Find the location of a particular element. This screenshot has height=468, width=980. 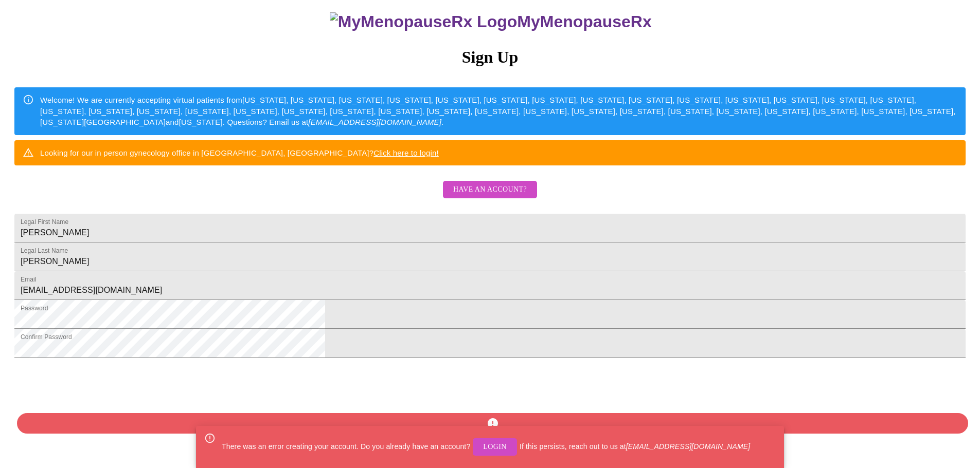

div: There was an error creating your account. Do you already have an account? If this persists, reach... is located at coordinates (486, 447).